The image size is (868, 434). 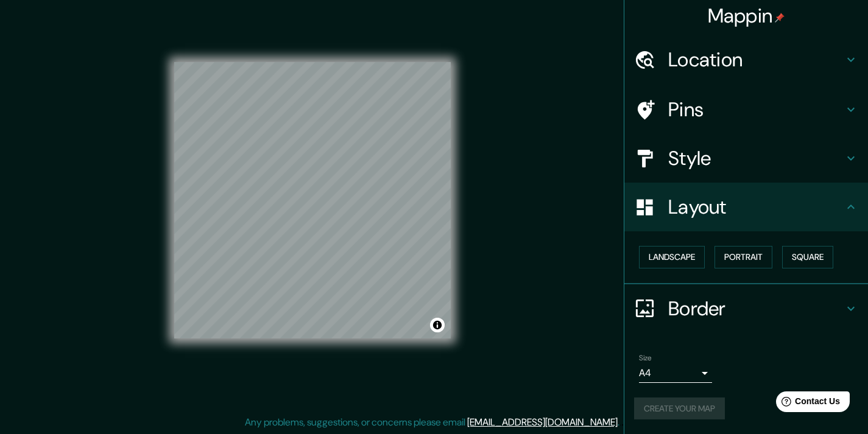 I want to click on label: Size, so click(x=645, y=357).